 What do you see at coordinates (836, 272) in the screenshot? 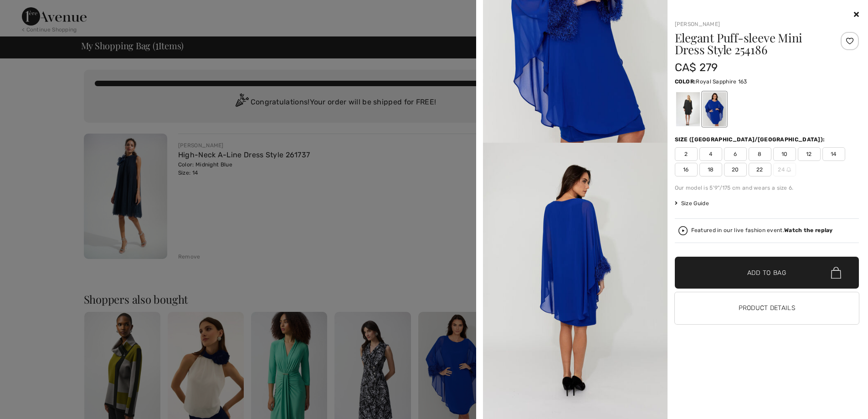
I see `img: Bag.svg` at bounding box center [836, 272].